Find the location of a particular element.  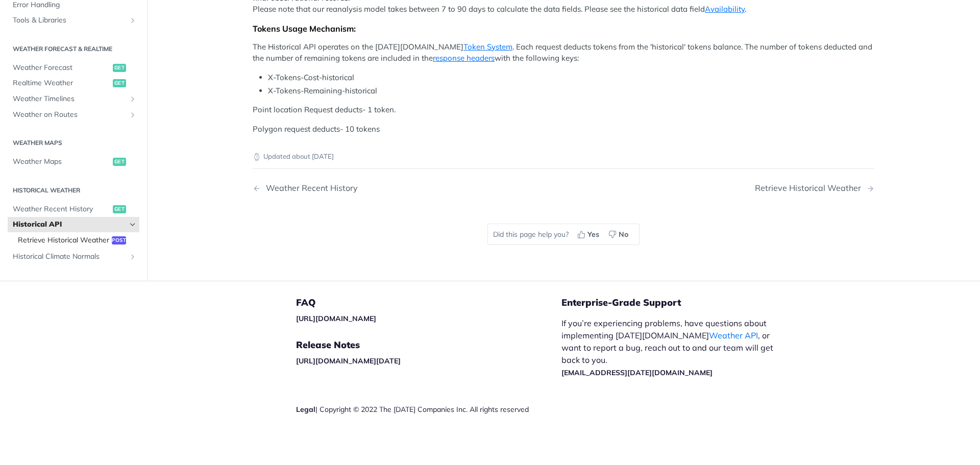

a: Weather on RoutesShow subpages for Weather on Routes is located at coordinates (73, 115).